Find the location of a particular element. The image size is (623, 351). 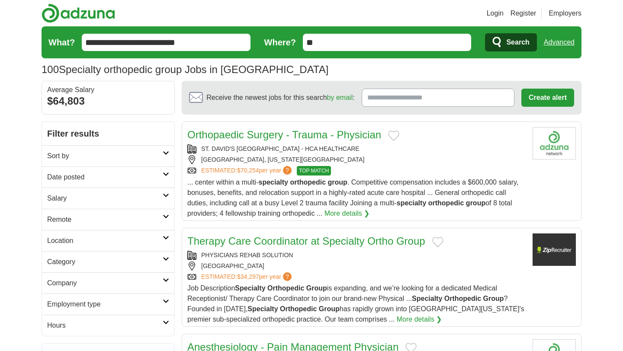

a: Advanced is located at coordinates (559, 42).